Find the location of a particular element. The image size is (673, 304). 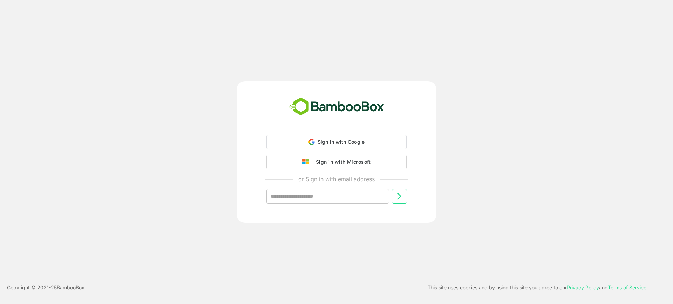

p: or Sign in with email address is located at coordinates (336, 179).